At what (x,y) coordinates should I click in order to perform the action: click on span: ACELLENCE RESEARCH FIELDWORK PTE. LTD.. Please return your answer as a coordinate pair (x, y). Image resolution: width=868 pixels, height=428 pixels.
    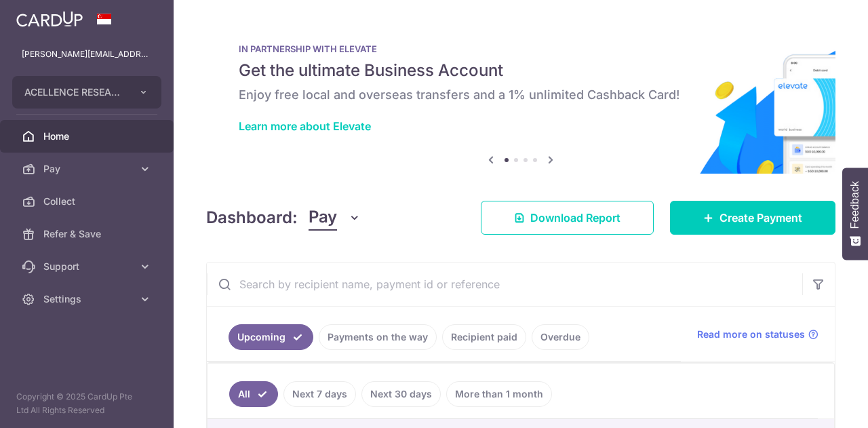
    Looking at the image, I should click on (74, 92).